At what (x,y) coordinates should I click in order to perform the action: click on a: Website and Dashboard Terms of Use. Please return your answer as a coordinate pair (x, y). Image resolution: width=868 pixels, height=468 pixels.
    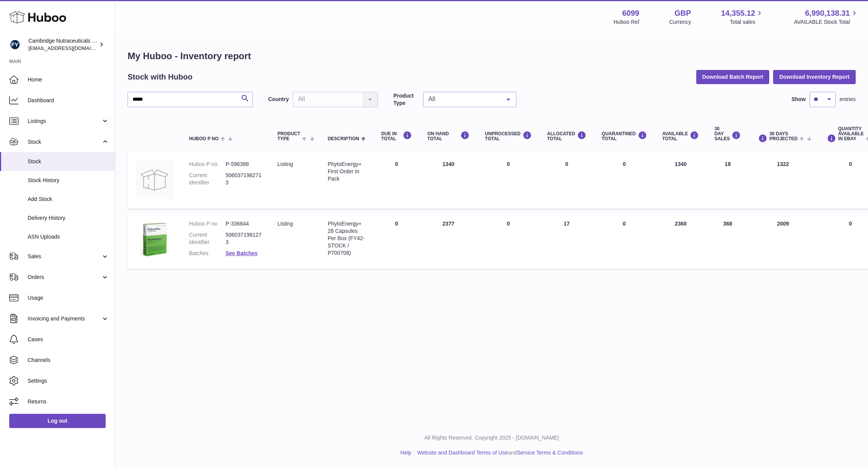
    Looking at the image, I should click on (462, 453).